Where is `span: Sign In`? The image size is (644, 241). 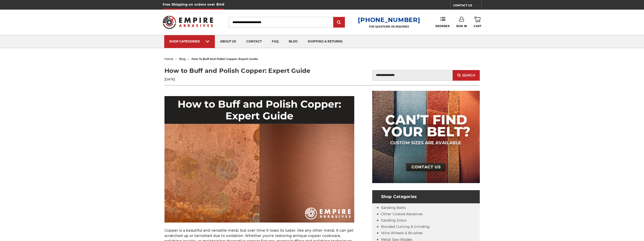
span: Sign In is located at coordinates (462, 26).